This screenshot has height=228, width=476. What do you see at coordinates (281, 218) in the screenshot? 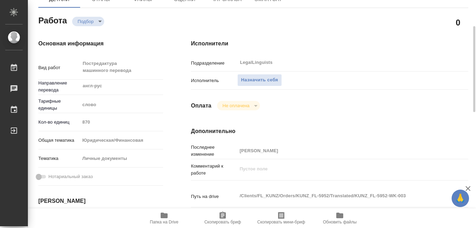
I see `button: Скопировать мини-бриф` at bounding box center [281, 218].